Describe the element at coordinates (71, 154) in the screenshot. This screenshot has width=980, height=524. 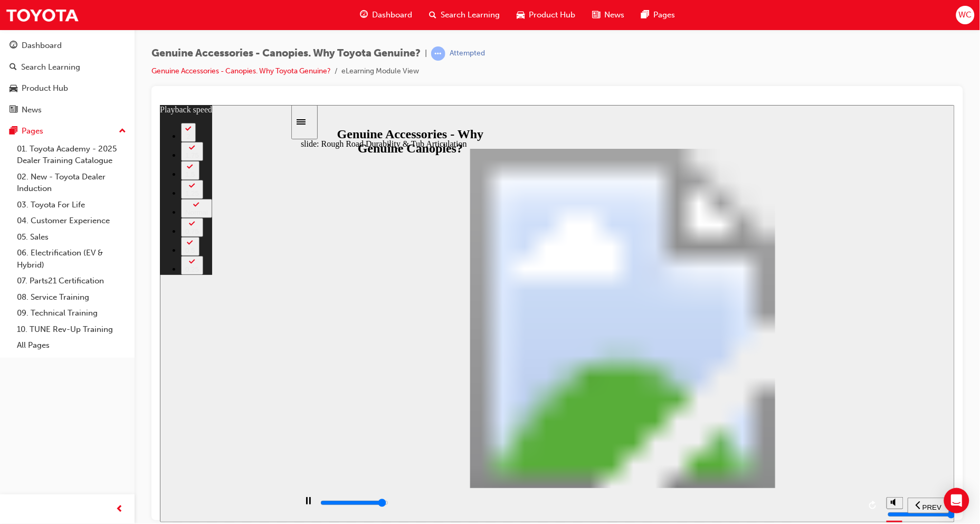
I see `a: 01. Toyota Academy - 2025 Dealer Training Catalogue` at that location.